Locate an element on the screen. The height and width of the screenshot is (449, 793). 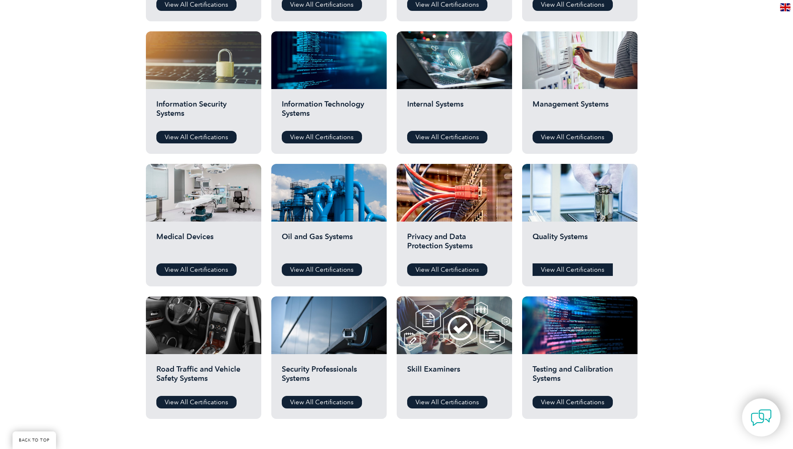
h2: Medical Devices is located at coordinates (204, 245).